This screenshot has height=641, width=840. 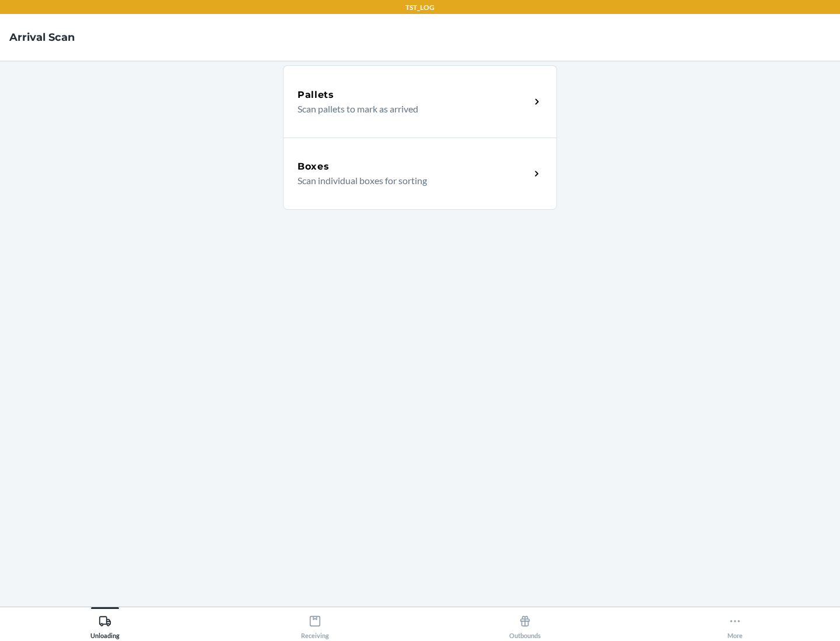 What do you see at coordinates (736, 625) in the screenshot?
I see `div: More` at bounding box center [736, 625].